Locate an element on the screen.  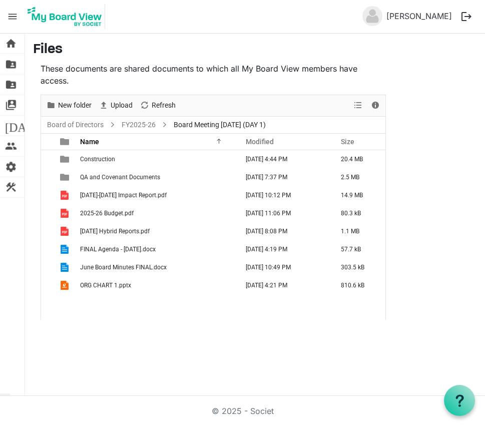
td: 810.6 kB is template cell column header Size is located at coordinates (358, 285).